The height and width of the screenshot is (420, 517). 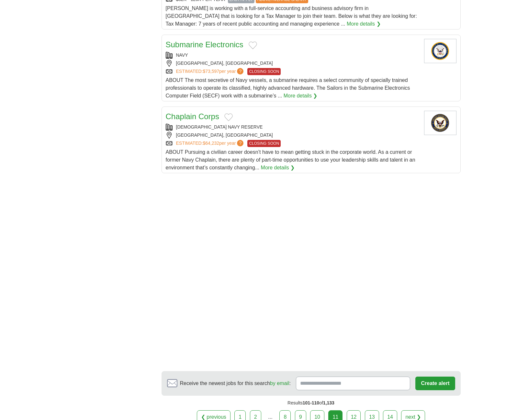 What do you see at coordinates (235, 383) in the screenshot?
I see `span: Receive the newest jobs for this search :` at bounding box center [235, 383].